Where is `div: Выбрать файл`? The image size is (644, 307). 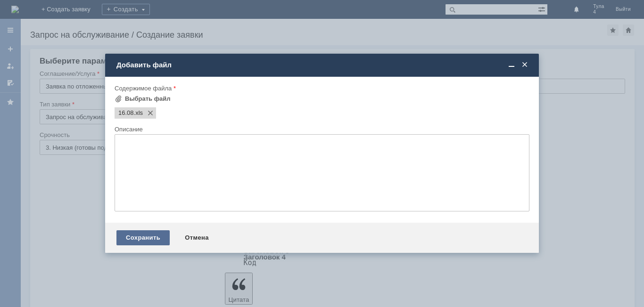
div: Выбрать файл is located at coordinates (148, 99).